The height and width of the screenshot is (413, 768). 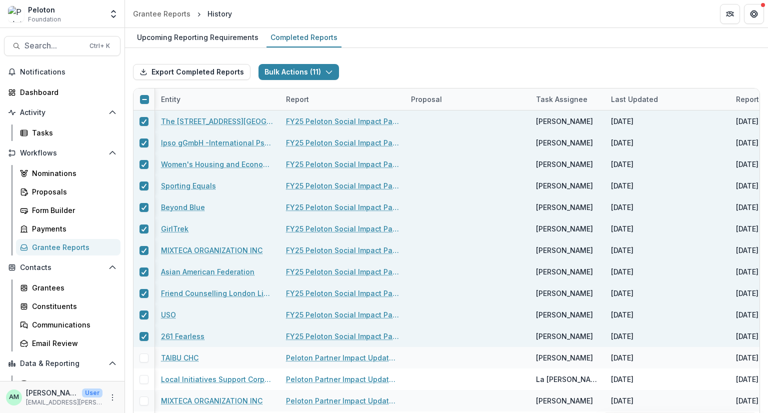 I want to click on div: Entity, so click(x=171, y=99).